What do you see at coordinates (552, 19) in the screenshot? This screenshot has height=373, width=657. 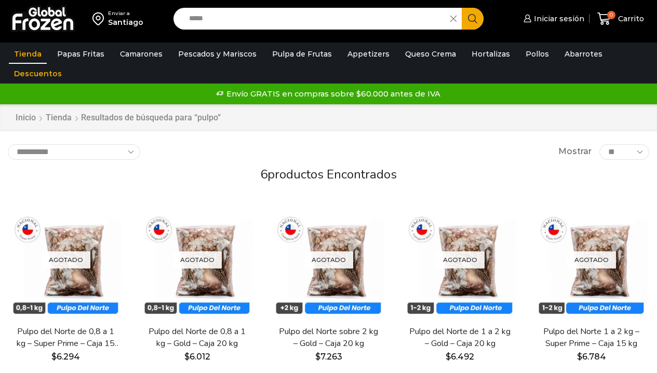 I see `a: Iniciar sesión` at bounding box center [552, 19].